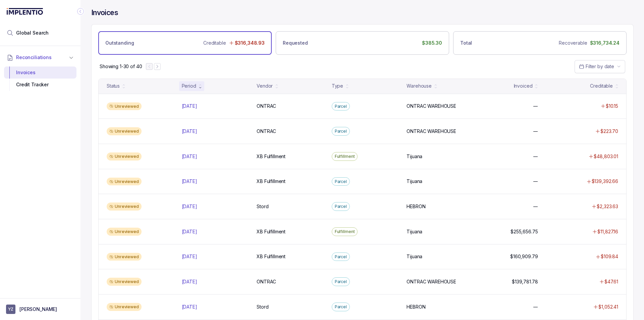  What do you see at coordinates (606, 157) in the screenshot?
I see `p: $48,803.01` at bounding box center [606, 157].